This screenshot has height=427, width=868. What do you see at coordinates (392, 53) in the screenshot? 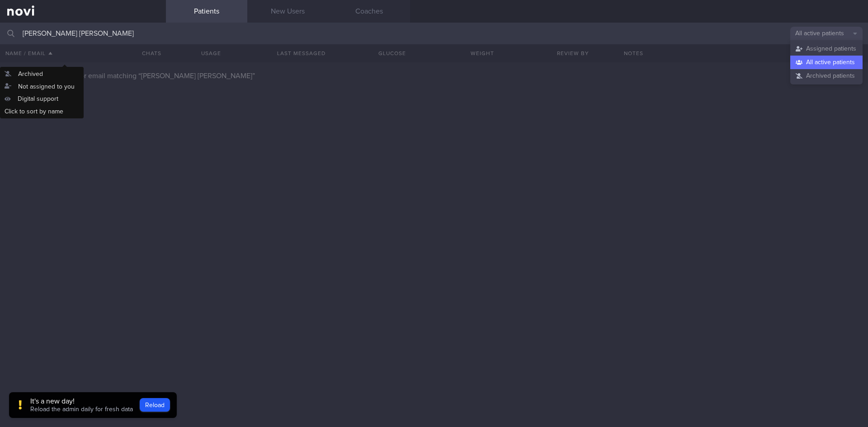
I see `button: Glucose` at bounding box center [392, 53].